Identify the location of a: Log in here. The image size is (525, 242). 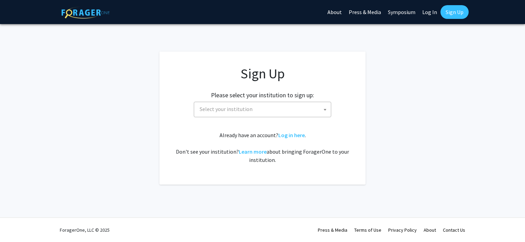
(291, 135).